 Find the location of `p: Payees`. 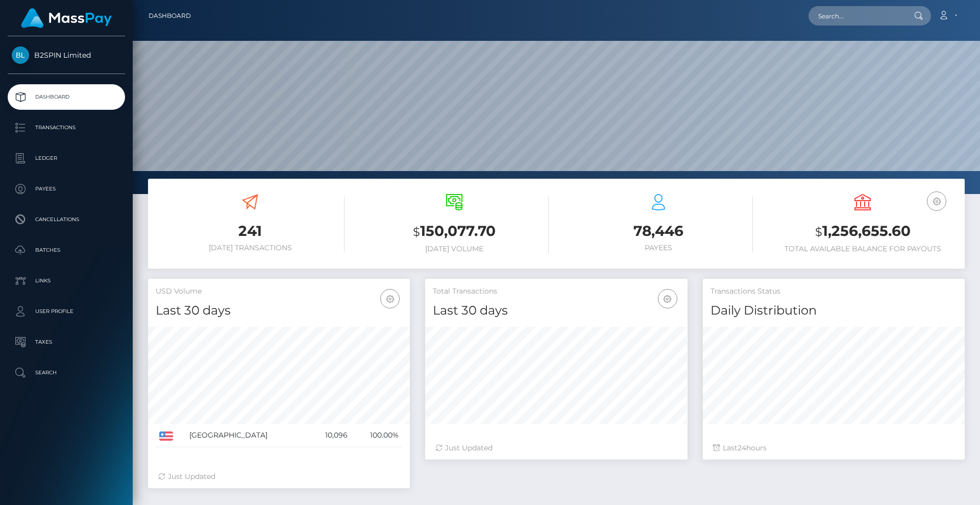

p: Payees is located at coordinates (67, 189).